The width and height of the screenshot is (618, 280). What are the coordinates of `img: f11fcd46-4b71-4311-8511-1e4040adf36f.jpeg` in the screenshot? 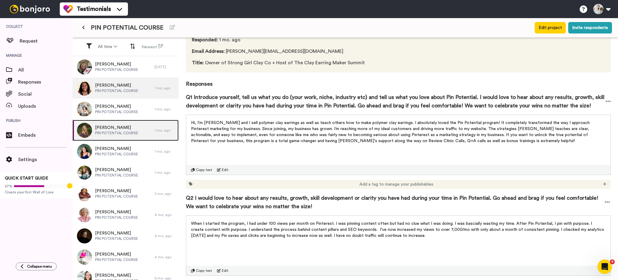 It's located at (84, 172).